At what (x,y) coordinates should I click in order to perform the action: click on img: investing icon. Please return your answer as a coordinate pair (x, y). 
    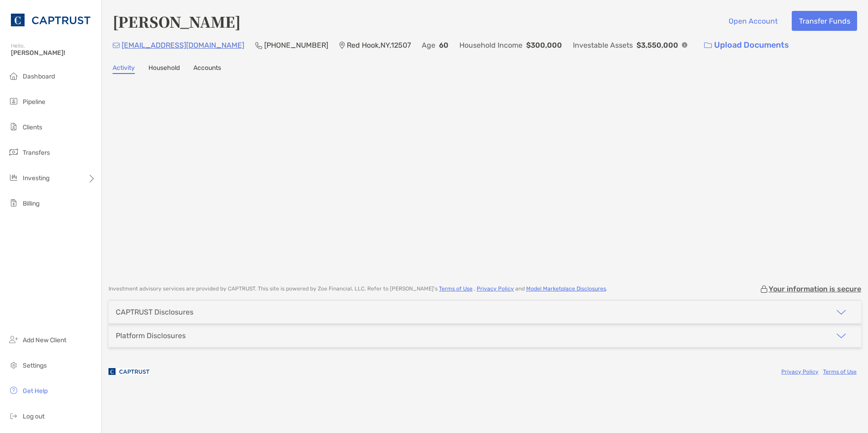
    Looking at the image, I should click on (14, 177).